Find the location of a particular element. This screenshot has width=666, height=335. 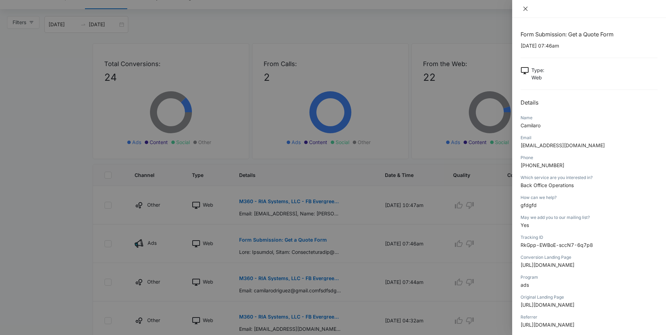

div: v 4.0.25 is located at coordinates (27, 14).